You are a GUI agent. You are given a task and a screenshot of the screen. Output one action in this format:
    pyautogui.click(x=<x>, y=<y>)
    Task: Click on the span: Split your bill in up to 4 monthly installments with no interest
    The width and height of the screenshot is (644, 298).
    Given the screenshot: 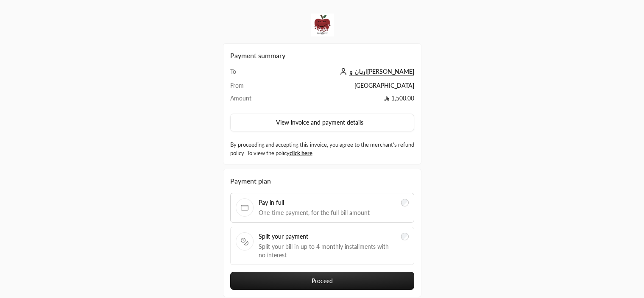 What is the action you would take?
    pyautogui.click(x=327, y=251)
    